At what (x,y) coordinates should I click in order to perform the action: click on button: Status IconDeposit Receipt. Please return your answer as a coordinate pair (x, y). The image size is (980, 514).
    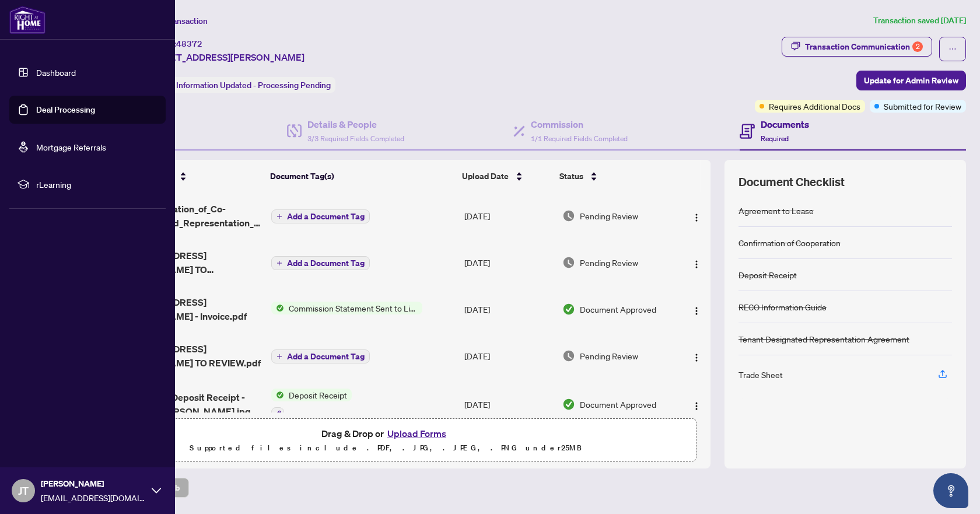
    Looking at the image, I should click on (312, 405).